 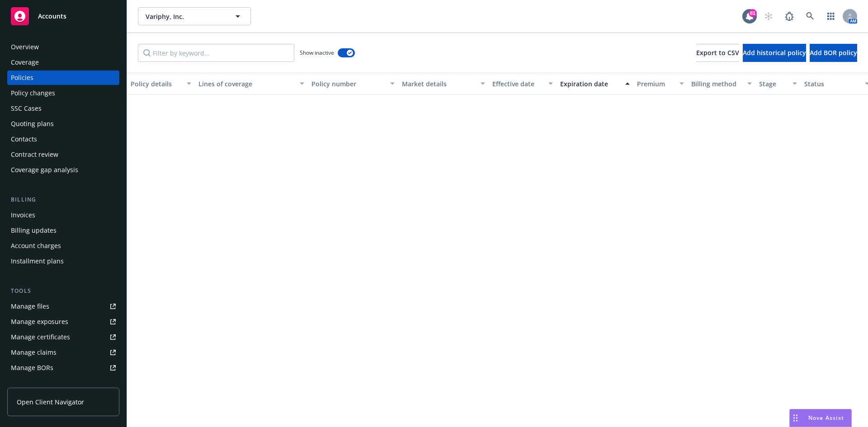 What do you see at coordinates (32, 124) in the screenshot?
I see `div: Quoting plans` at bounding box center [32, 124].